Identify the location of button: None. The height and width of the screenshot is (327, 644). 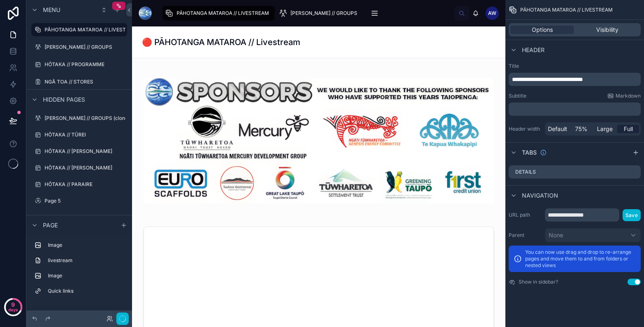
(592, 235).